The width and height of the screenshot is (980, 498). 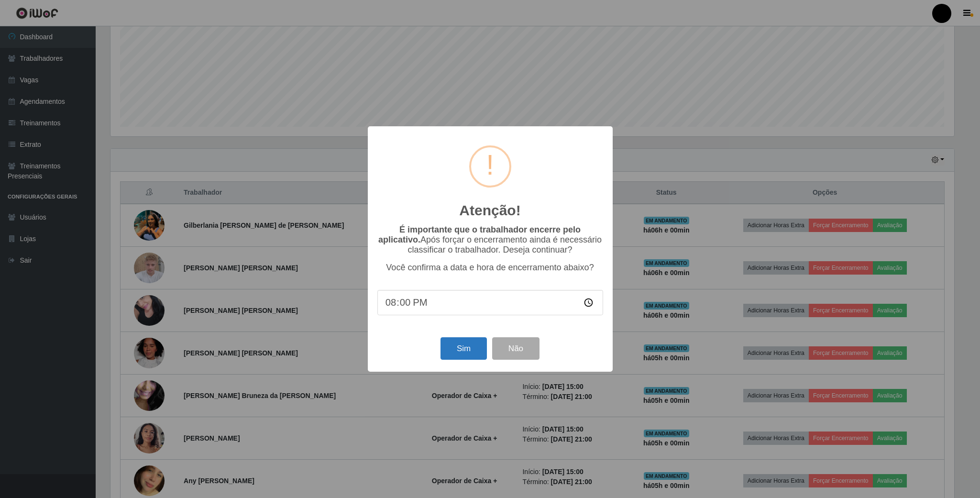 What do you see at coordinates (463, 348) in the screenshot?
I see `button: Sim` at bounding box center [463, 348].